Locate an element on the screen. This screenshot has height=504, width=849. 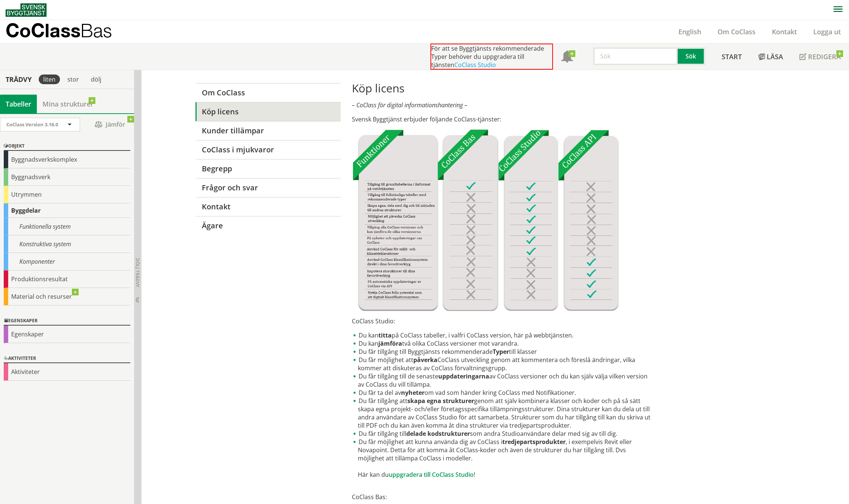
div: Komponenter is located at coordinates (67, 262).